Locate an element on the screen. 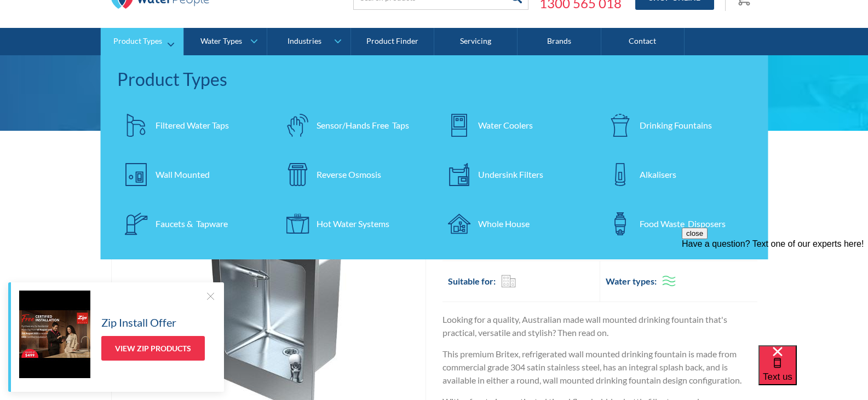 The image size is (868, 400). nav: Product Types is located at coordinates (434, 157).